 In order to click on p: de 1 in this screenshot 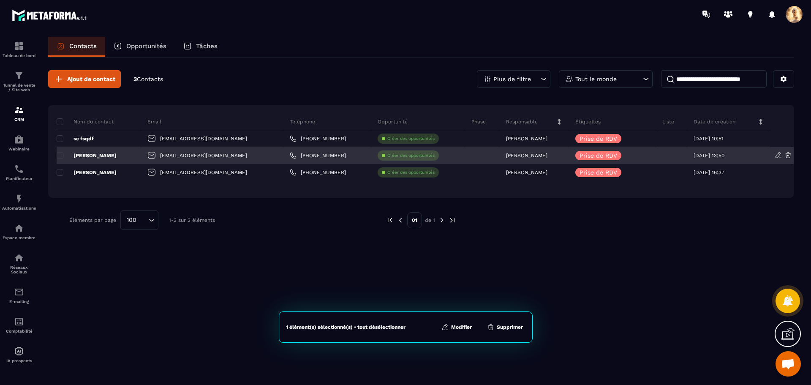, I will do `click(430, 220)`.